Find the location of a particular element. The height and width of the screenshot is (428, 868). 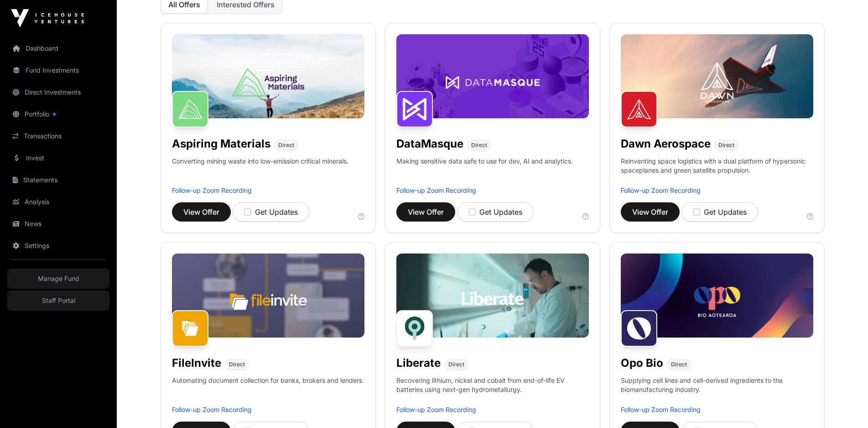

img: Liberate-Banner.jpg is located at coordinates (492, 296).